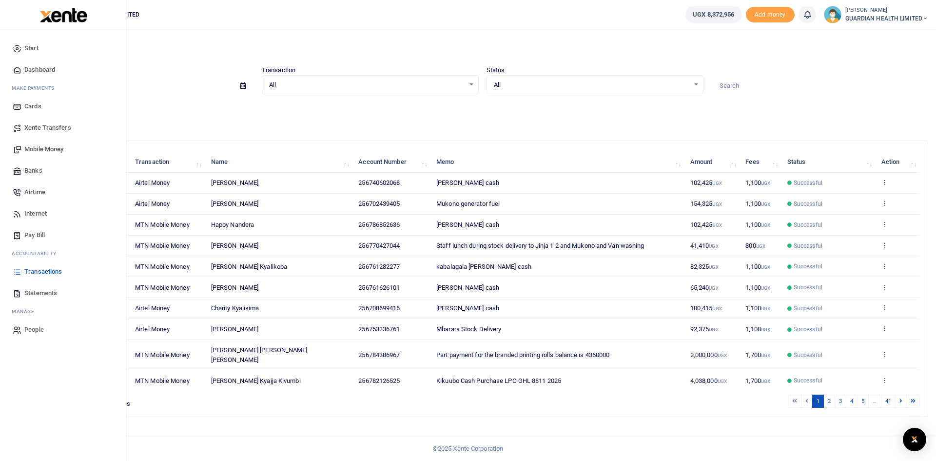 Image resolution: width=936 pixels, height=461 pixels. What do you see at coordinates (44, 149) in the screenshot?
I see `span: Mobile Money` at bounding box center [44, 149].